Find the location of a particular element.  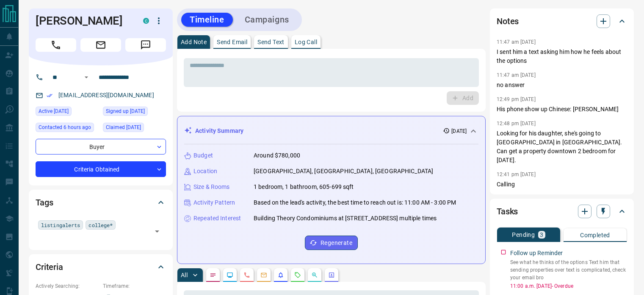

p: 1 bedroom, 1 bathroom, 605-699 sqft is located at coordinates (303, 186).